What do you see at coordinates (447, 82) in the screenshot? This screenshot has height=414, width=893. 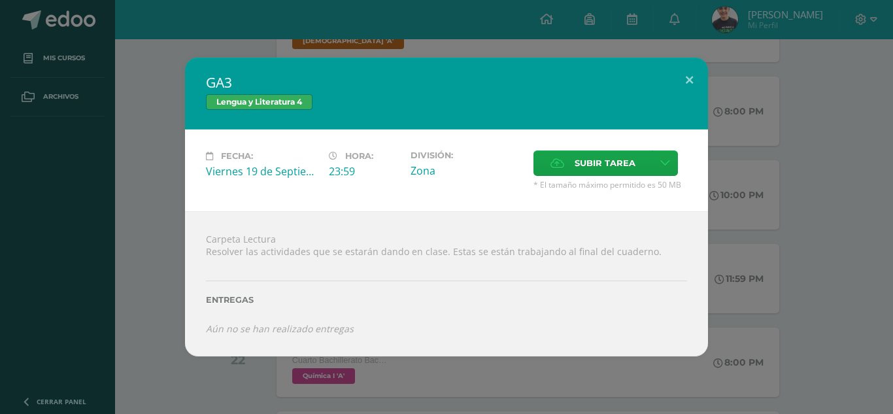 I see `h2: GA3` at bounding box center [447, 82].